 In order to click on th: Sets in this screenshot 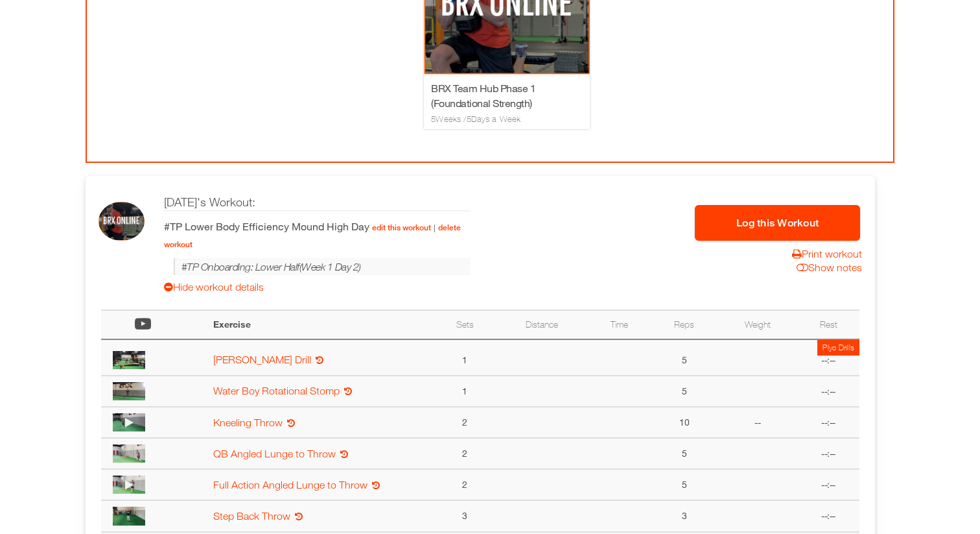, I will do `click(465, 324)`.